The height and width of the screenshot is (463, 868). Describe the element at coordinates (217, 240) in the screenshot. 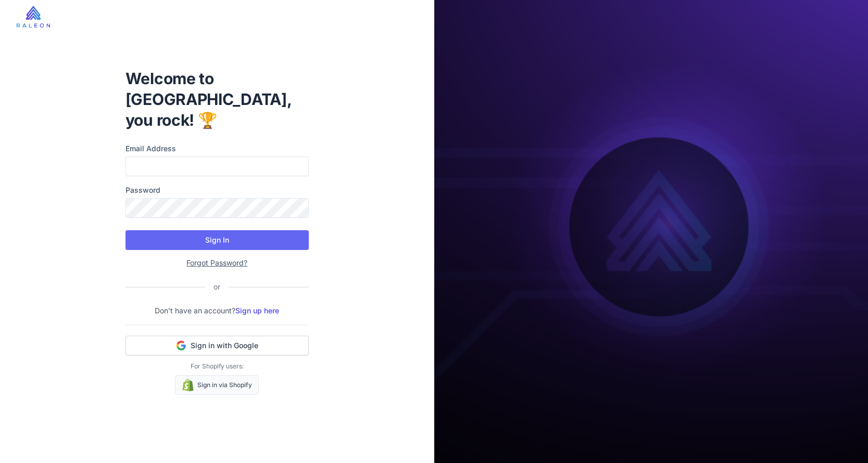

I see `button: Sign In` at that location.